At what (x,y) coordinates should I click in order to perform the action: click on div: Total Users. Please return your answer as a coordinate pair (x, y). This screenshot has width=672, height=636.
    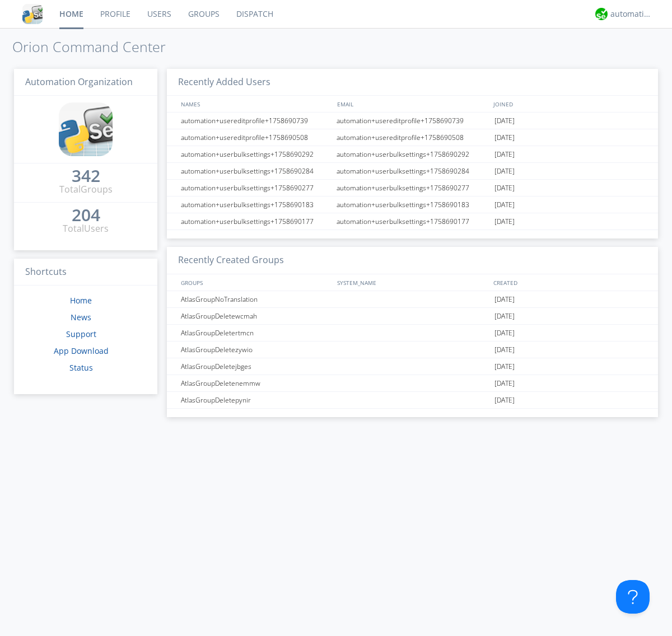
    Looking at the image, I should click on (86, 228).